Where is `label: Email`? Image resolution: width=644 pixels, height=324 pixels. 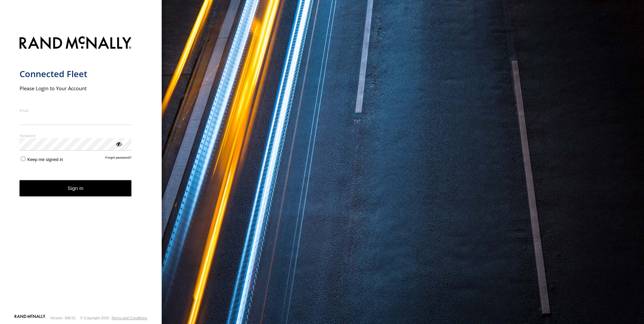
label: Email is located at coordinates (75, 110).